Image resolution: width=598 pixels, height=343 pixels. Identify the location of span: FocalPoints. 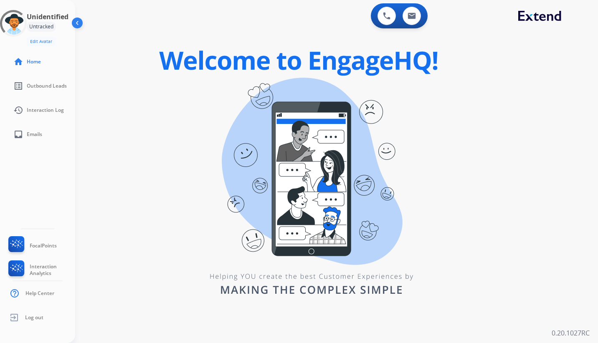
(43, 246).